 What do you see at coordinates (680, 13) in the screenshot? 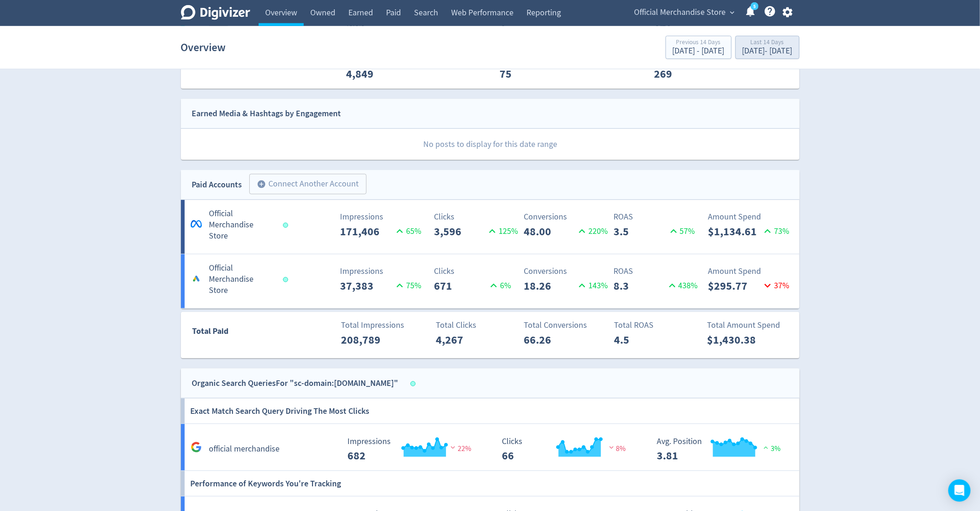
I see `span: Official Merchandise Store` at bounding box center [680, 13].